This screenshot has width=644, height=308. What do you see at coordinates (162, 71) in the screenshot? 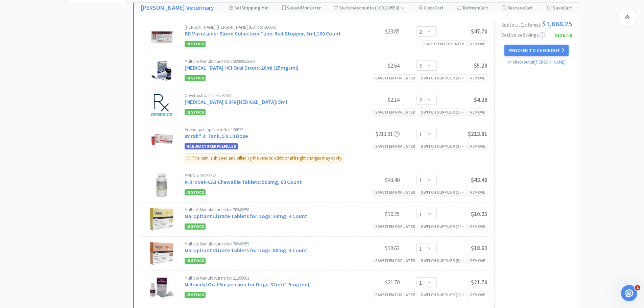
I see `img: 989bee11716441399a29148f934be0fb_55463.jpeg` at bounding box center [162, 71].